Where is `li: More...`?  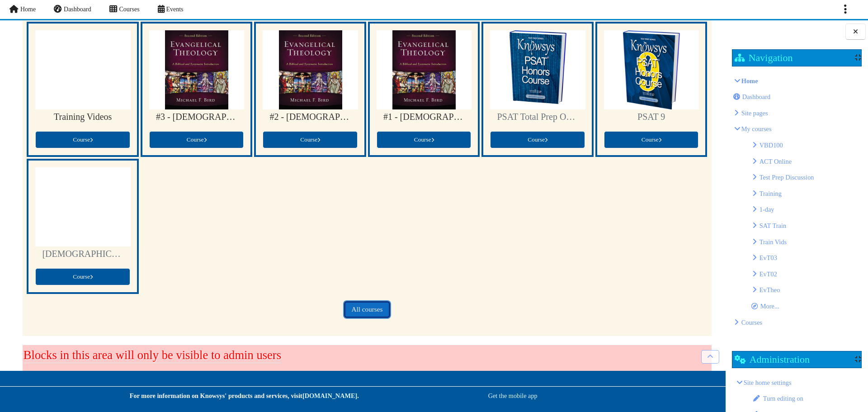 li: More... is located at coordinates (806, 306).